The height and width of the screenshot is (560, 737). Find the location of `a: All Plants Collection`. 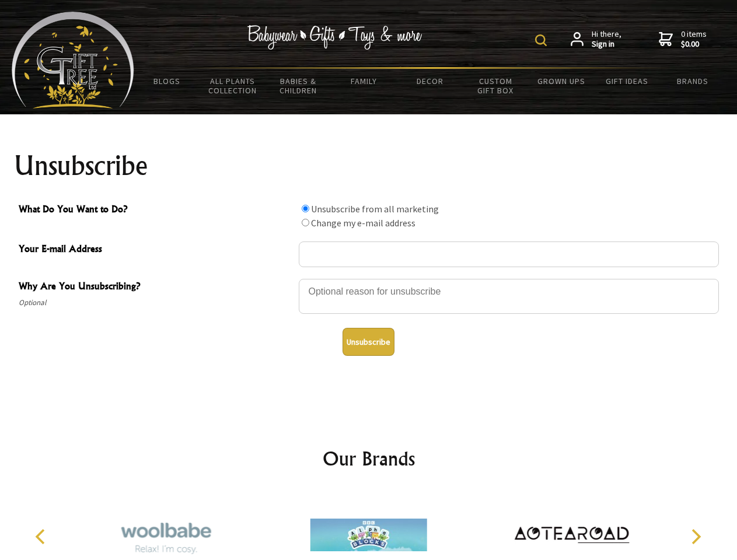

a: All Plants Collection is located at coordinates (233, 86).